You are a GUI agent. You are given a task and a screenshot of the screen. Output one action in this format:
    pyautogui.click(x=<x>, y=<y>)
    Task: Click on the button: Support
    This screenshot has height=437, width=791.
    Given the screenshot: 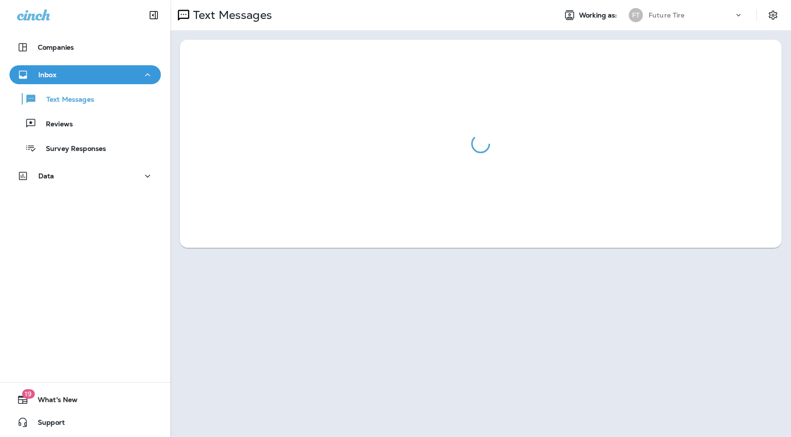 What is the action you would take?
    pyautogui.click(x=85, y=423)
    